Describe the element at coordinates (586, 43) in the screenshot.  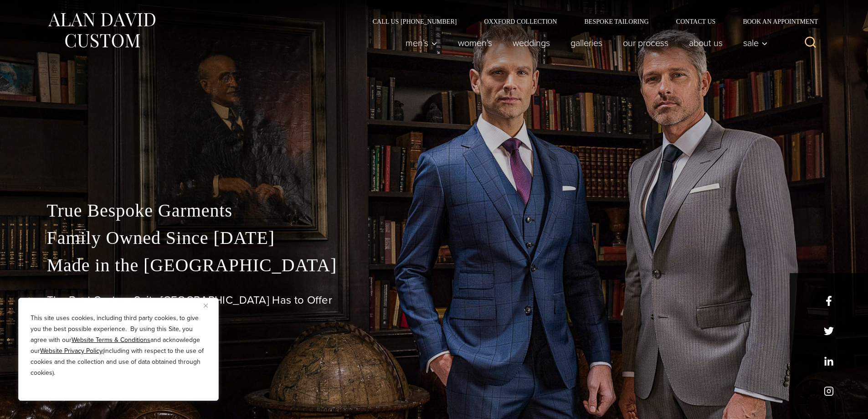
I see `a: Galleries` at that location.